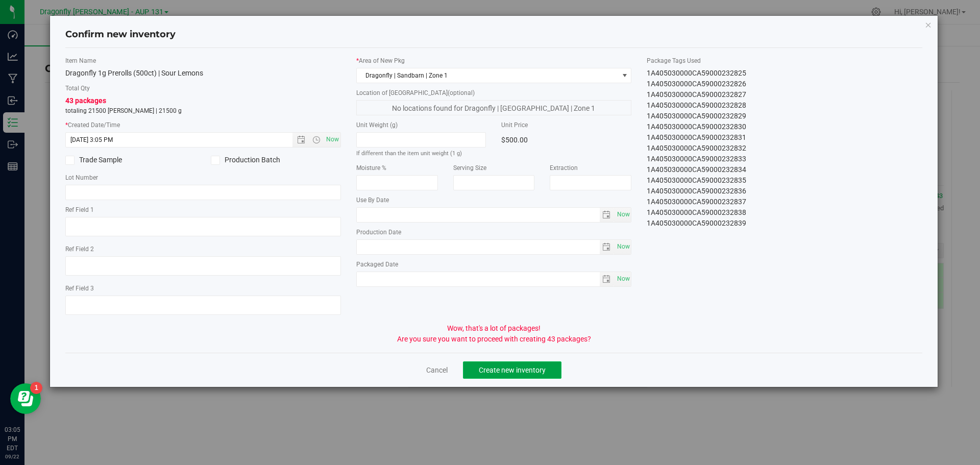 Image resolution: width=980 pixels, height=465 pixels. Describe the element at coordinates (203, 210) in the screenshot. I see `label: Ref Field 1` at that location.